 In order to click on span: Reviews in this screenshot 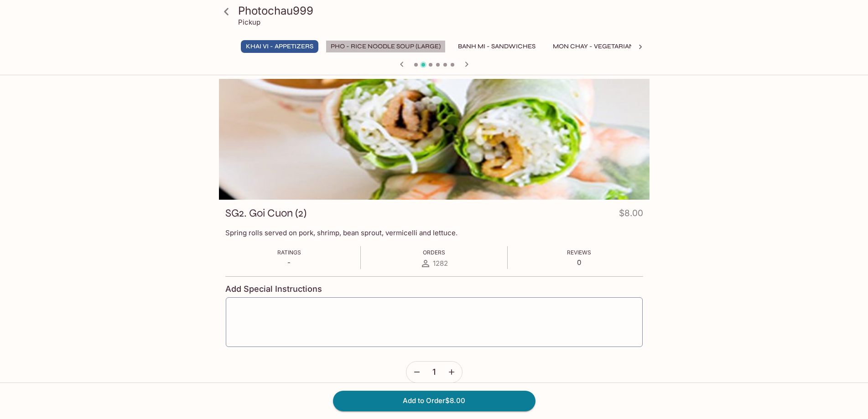, I will do `click(578, 252)`.